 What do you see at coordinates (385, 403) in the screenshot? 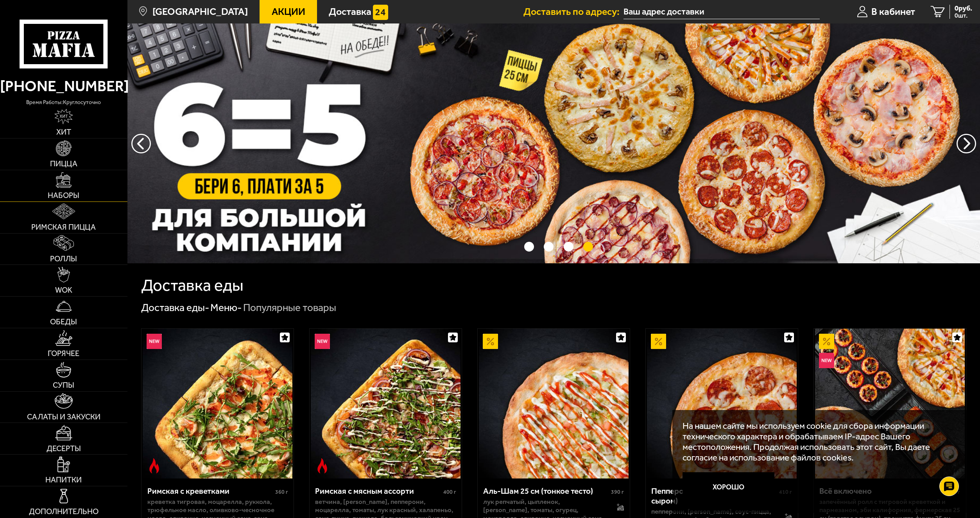
I see `img: Римская с мясным ассорти` at bounding box center [385, 403].